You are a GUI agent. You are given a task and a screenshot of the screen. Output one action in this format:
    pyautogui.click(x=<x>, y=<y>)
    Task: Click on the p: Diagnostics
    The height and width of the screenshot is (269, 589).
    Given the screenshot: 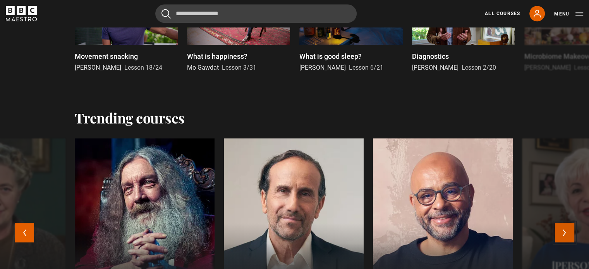 What is the action you would take?
    pyautogui.click(x=430, y=56)
    